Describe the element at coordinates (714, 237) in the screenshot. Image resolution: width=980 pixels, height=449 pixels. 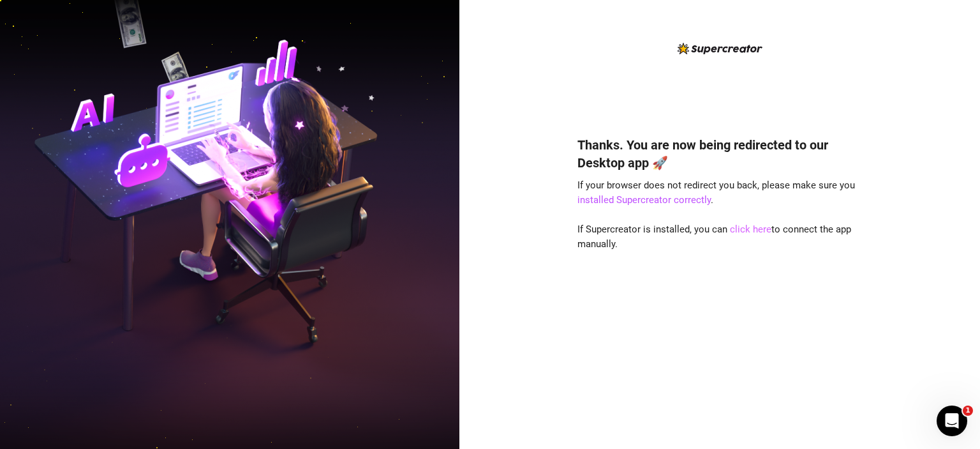
I see `span: If Supercreator is installed, you can to connect the app manually.` at that location.